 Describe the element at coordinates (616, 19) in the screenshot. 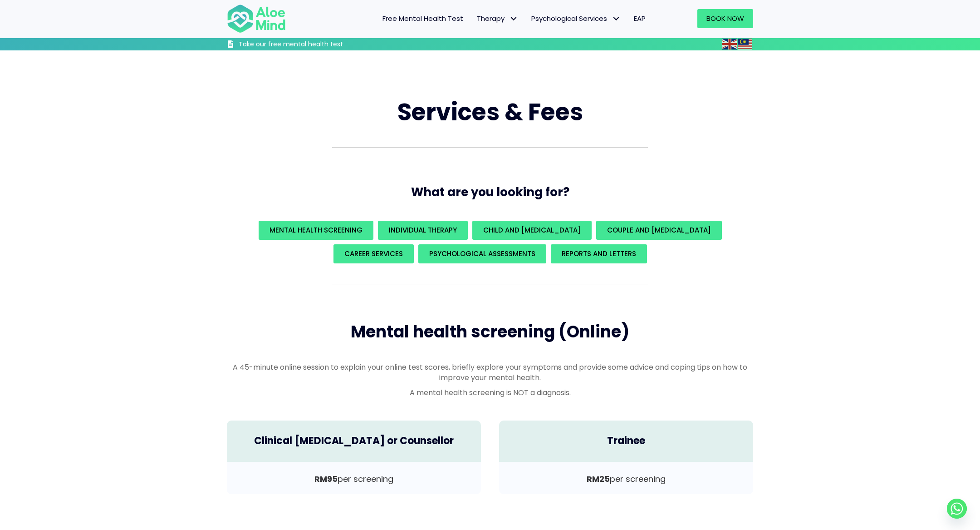

I see `span: Psychological Services: submenu` at that location.